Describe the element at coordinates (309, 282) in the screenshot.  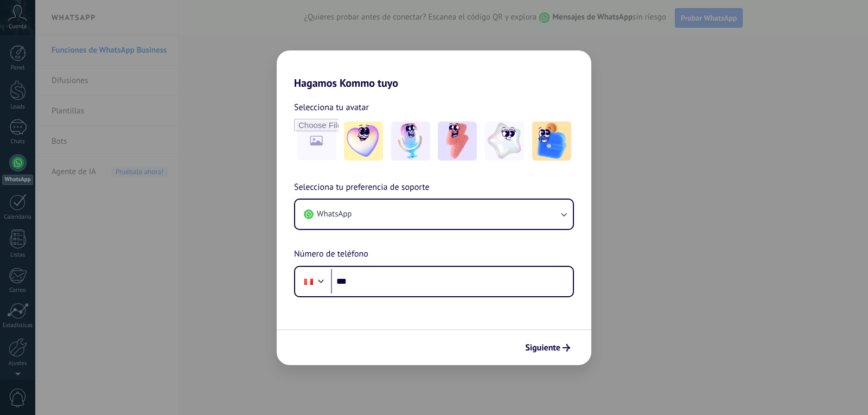
I see `div: Peru: + 51` at that location.